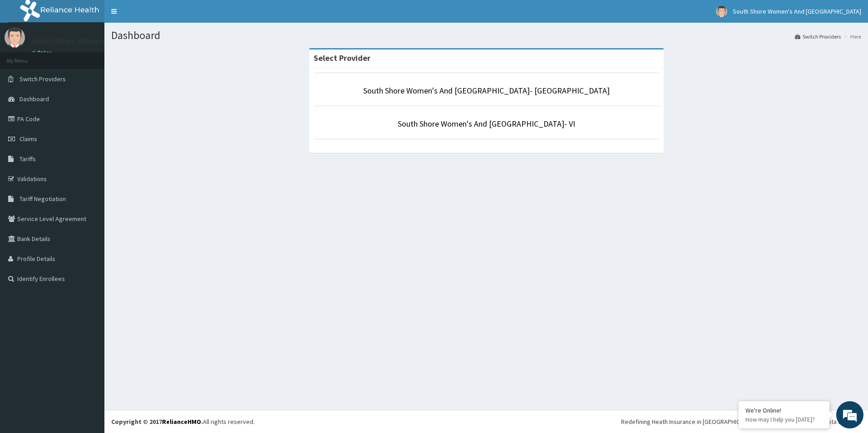 The height and width of the screenshot is (433, 868). Describe the element at coordinates (784, 420) in the screenshot. I see `p: How may I help you today?` at that location.